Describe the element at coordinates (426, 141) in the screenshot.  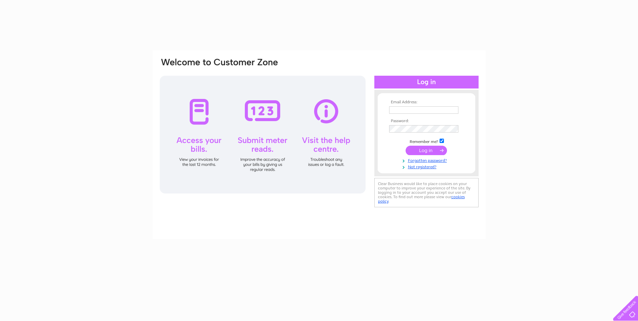
I see `td: Remember me?` at that location.